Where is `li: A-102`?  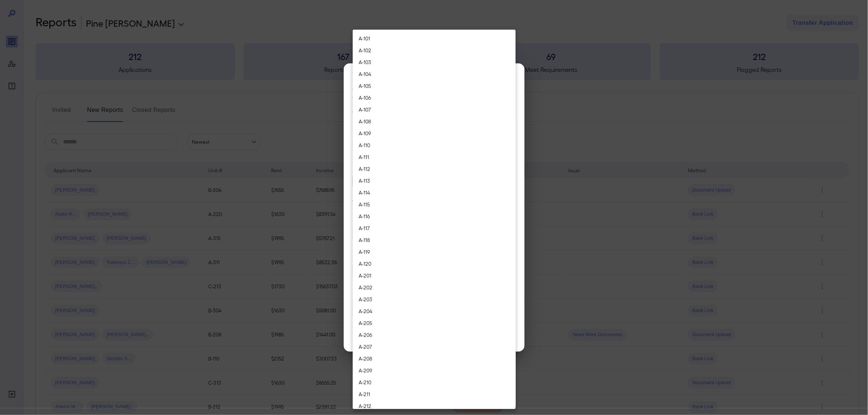 li: A-102 is located at coordinates (434, 50).